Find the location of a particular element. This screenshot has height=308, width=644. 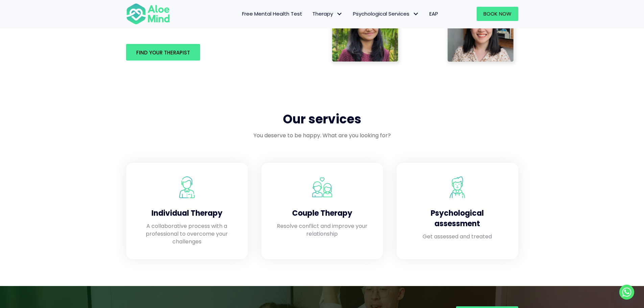

a: EAP is located at coordinates (434, 14).